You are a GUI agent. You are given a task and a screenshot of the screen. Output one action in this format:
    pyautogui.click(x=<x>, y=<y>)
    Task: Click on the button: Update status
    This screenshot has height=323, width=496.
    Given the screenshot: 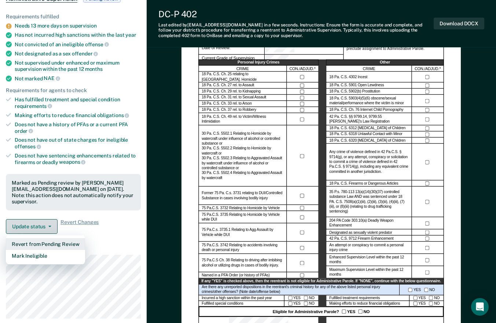 What is the action you would take?
    pyautogui.click(x=32, y=226)
    